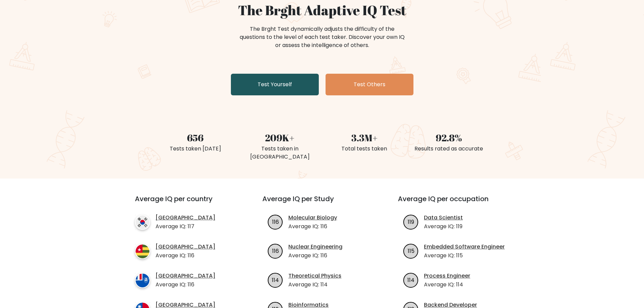  Describe the element at coordinates (447, 276) in the screenshot. I see `a: Process Engineer` at that location.